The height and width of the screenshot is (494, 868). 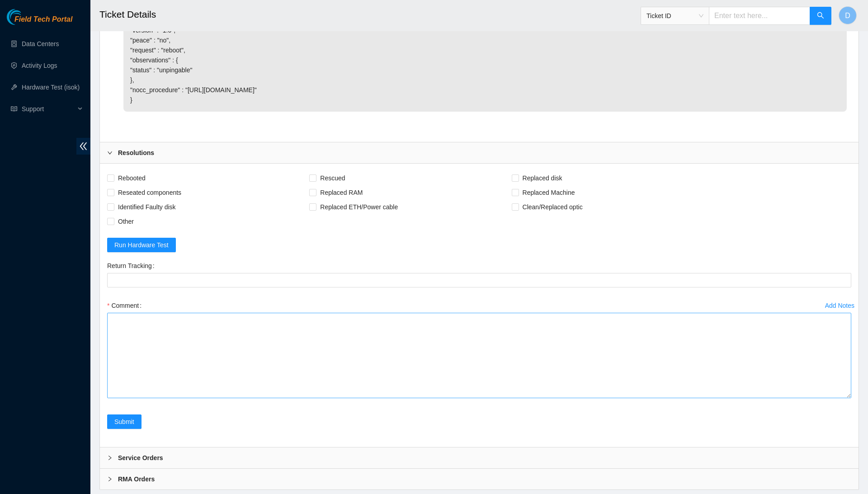 I want to click on b: RMA Orders, so click(x=136, y=479).